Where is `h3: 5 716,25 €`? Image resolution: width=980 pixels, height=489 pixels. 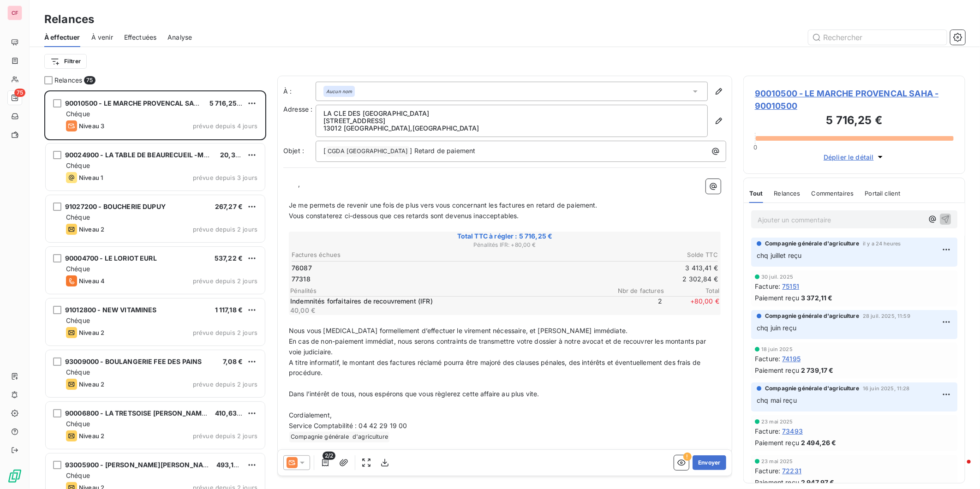
h3: 5 716,25 € is located at coordinates (854, 121).